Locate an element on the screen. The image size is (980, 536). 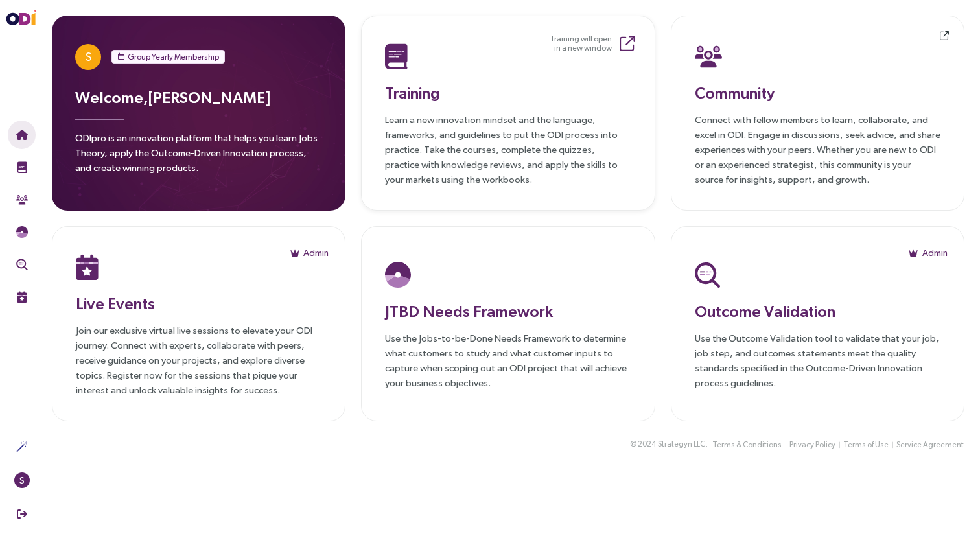
button: S is located at coordinates (21, 481).